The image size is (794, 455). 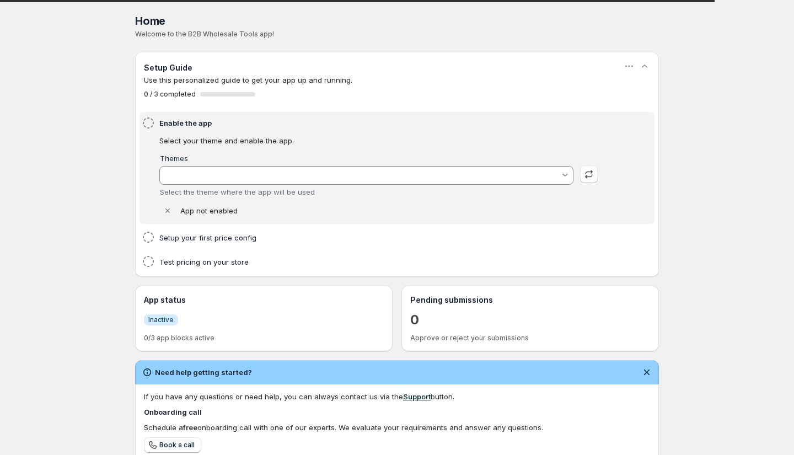 What do you see at coordinates (367, 192) in the screenshot?
I see `div: Select the theme where the app will be used` at bounding box center [367, 192].